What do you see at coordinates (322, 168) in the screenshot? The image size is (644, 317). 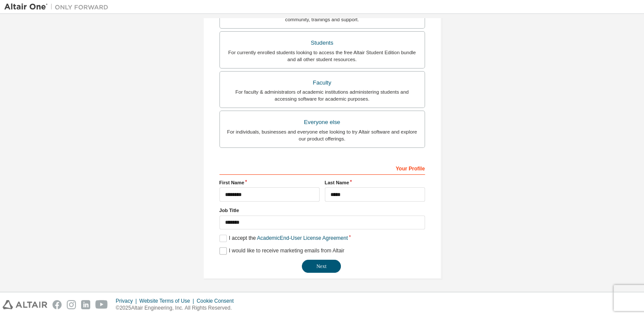 I see `div: Your Profile` at bounding box center [322, 168].